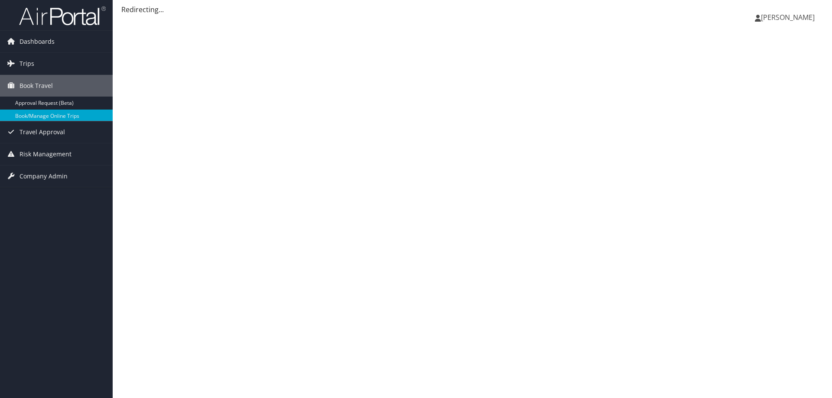 The image size is (832, 398). Describe the element at coordinates (36, 86) in the screenshot. I see `span: Book Travel` at that location.